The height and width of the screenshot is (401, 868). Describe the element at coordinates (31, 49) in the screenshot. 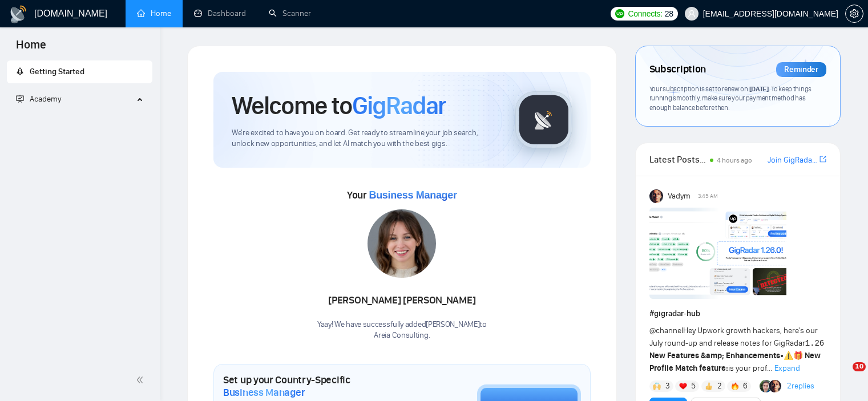

I see `span: Home` at that location.